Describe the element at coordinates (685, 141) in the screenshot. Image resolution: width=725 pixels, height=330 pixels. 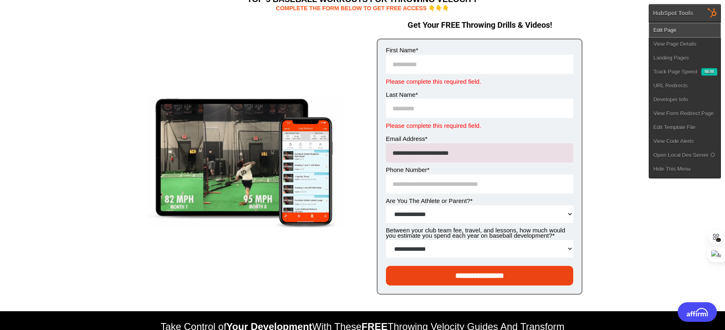
I see `a: View Code Alerts` at that location.